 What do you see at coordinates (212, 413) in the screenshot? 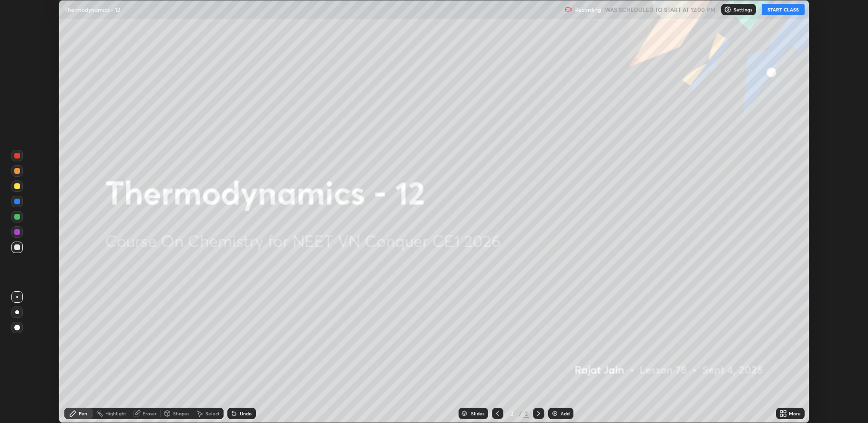
I see `div: Select` at bounding box center [212, 413].